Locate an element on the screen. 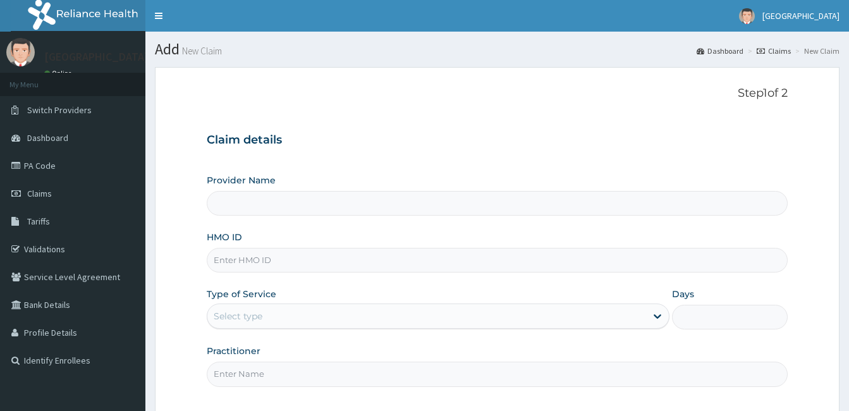 The image size is (849, 411). p: Step 1 of 2 is located at coordinates (497, 94).